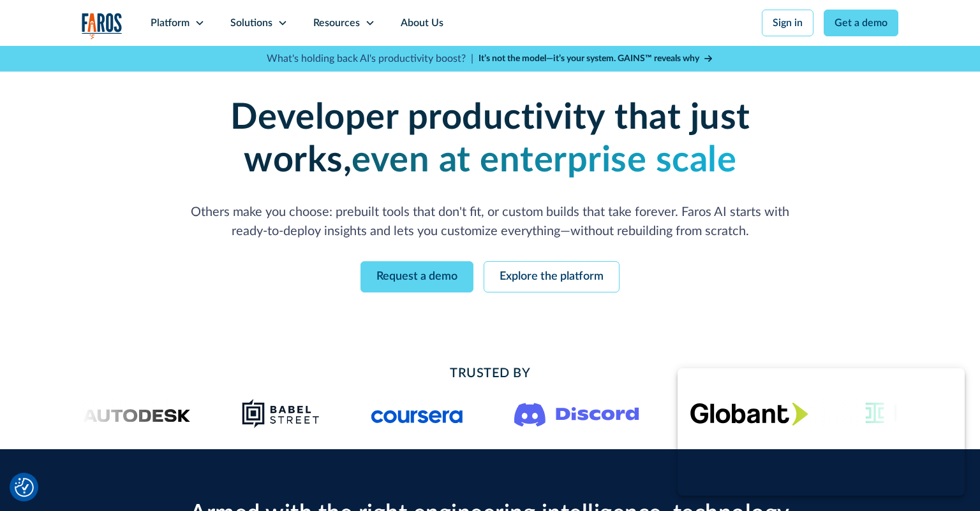 The image size is (980, 511). I want to click on a: It’s not the model—it’s your system. GAINS™ reveals why, so click(596, 58).